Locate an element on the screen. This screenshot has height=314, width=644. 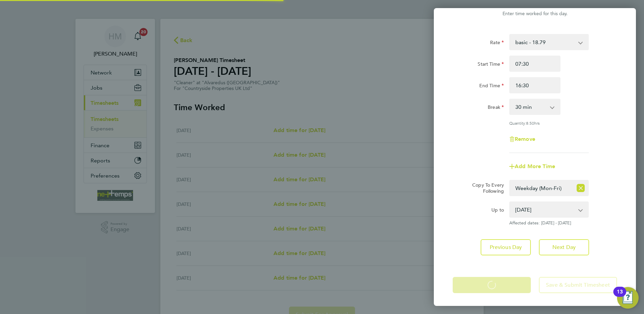
div: Enter time worked for this day. is located at coordinates (535, 14).